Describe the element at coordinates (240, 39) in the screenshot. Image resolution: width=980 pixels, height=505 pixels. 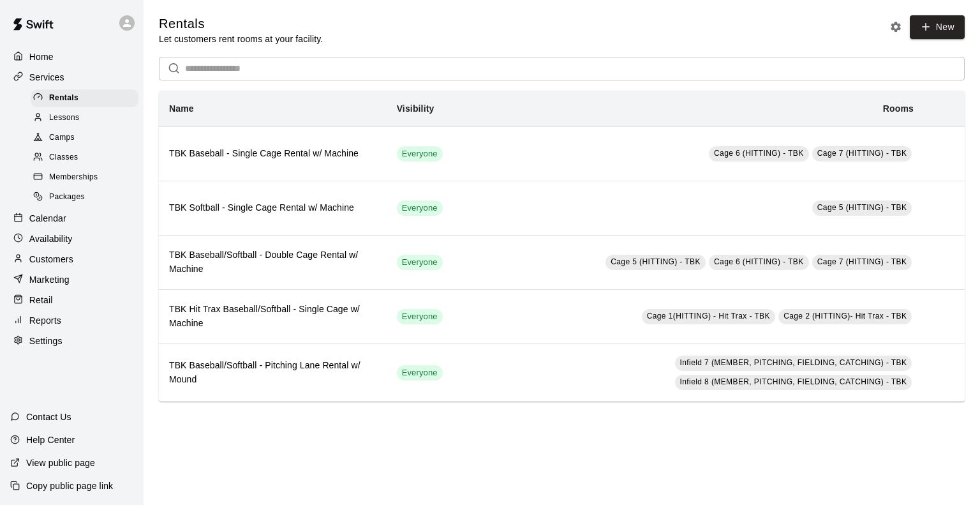
I see `p: Let customers rent rooms at your facility.` at that location.